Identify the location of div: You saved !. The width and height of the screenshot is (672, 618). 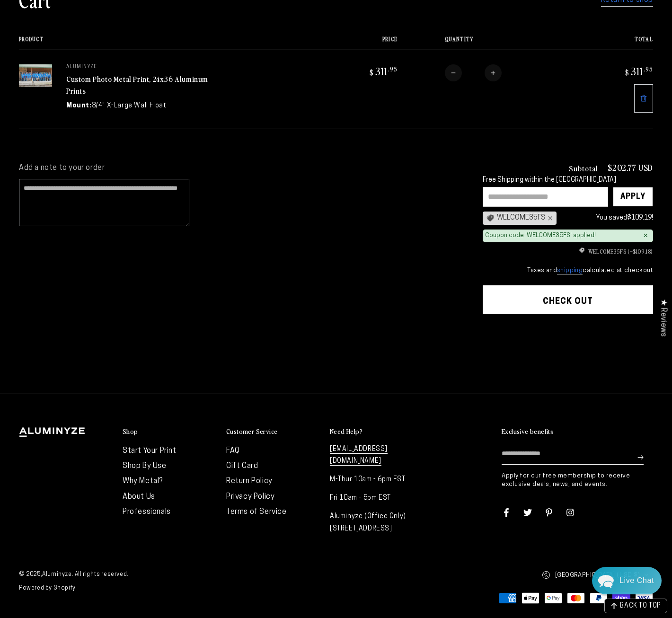
(607, 218).